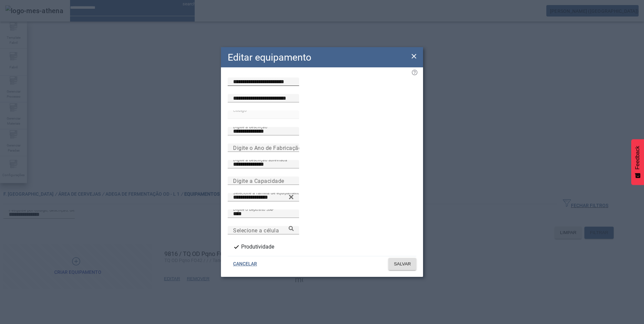 The height and width of the screenshot is (324, 644). Describe the element at coordinates (267, 193) in the screenshot. I see `mat-label: Selecione a família de equipamento` at that location.